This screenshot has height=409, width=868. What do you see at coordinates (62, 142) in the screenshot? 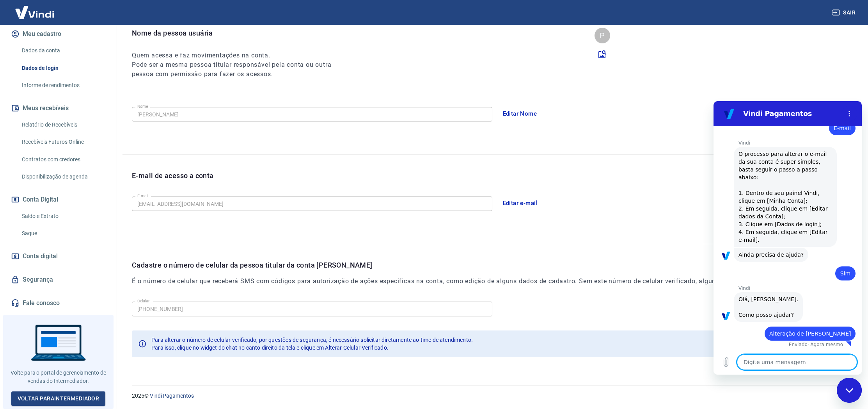
I see `a: Recebíveis Futuros Online` at bounding box center [62, 142].